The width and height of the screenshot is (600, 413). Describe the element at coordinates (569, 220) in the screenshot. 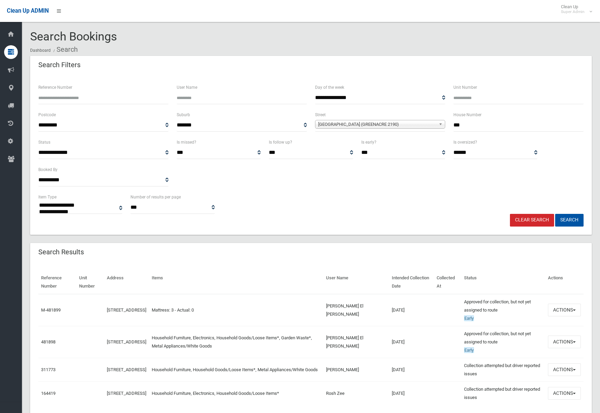

I see `button: Search` at that location.